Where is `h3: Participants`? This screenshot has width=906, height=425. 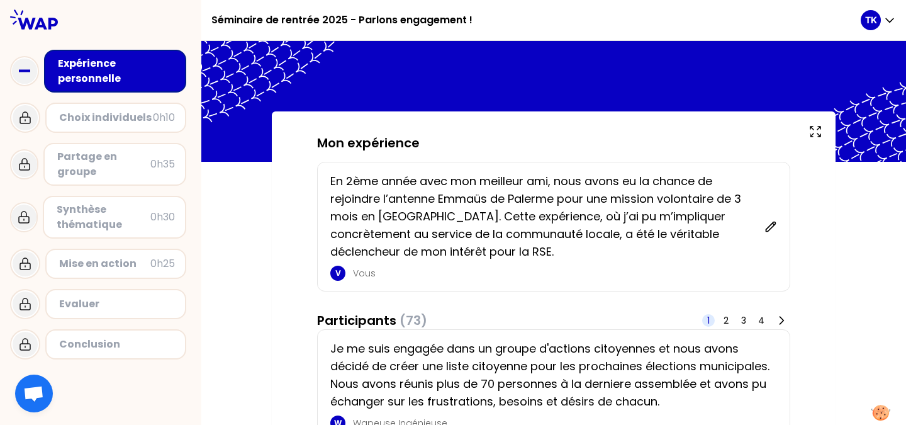
h3: Participants is located at coordinates (372, 320).